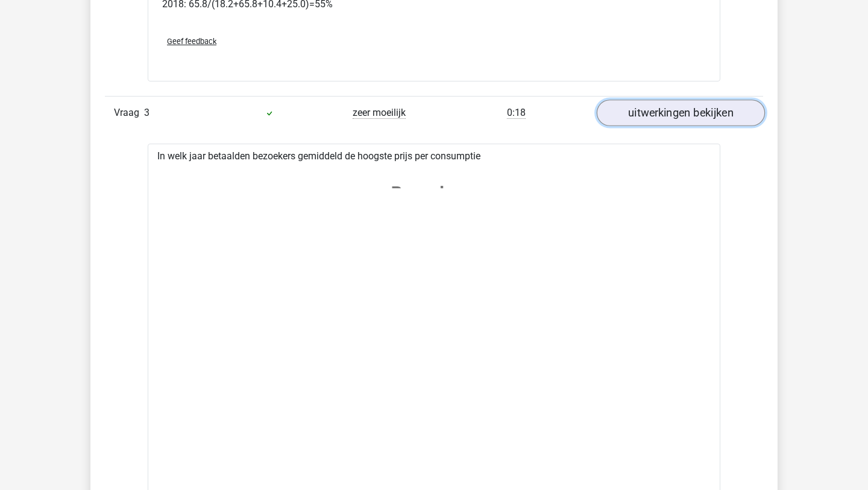 Image resolution: width=868 pixels, height=490 pixels. Describe the element at coordinates (379, 113) in the screenshot. I see `span: zeer moeilijk` at that location.